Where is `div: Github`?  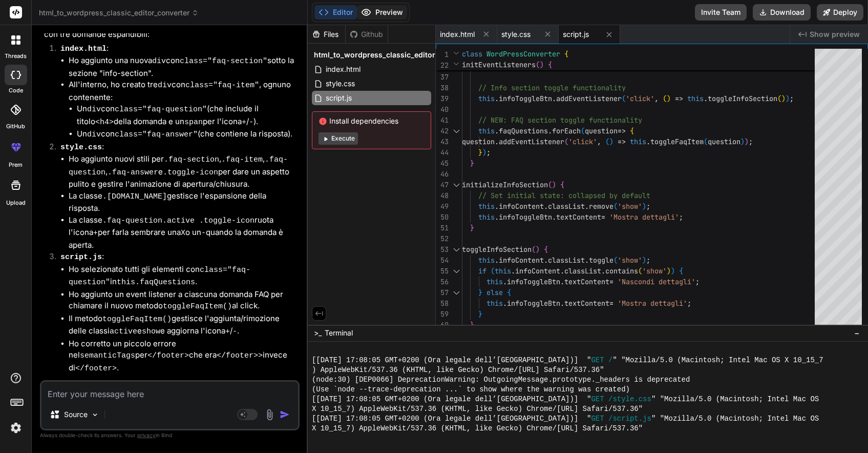 div: Github is located at coordinates (367, 35).